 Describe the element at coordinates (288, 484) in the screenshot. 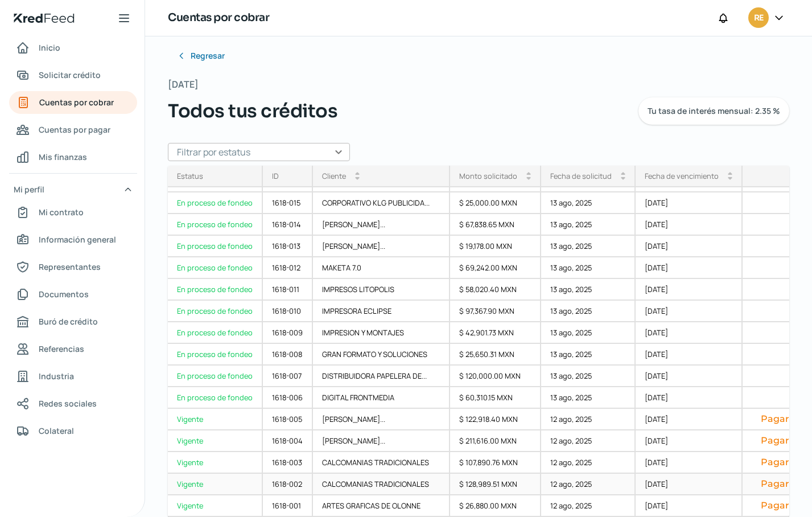

I see `div: 1618-002` at that location.